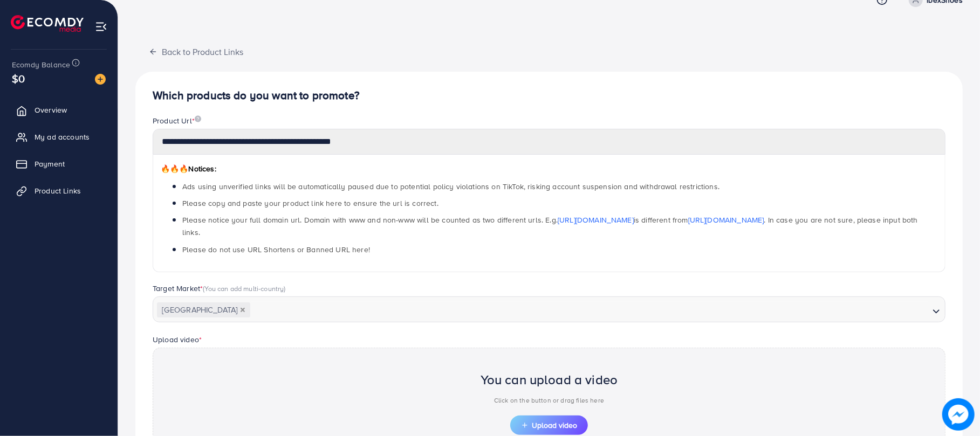  I want to click on span: Please do not use URL Shortens or Banned URL here!, so click(276, 249).